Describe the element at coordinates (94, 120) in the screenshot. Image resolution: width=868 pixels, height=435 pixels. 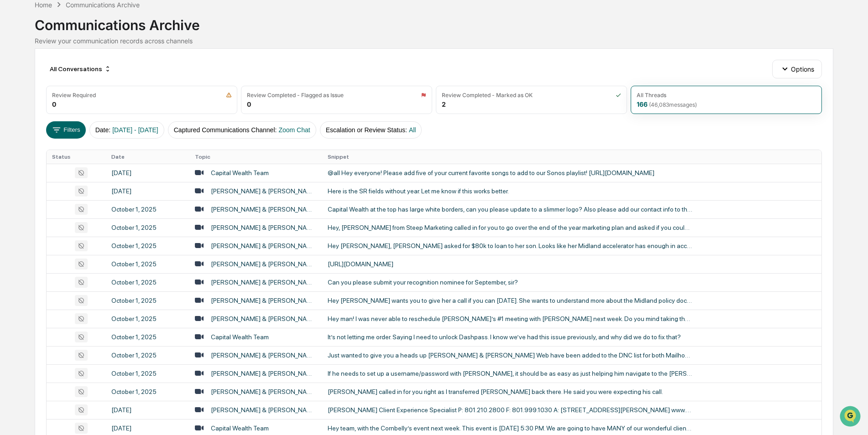
I see `span: Attestations` at that location.